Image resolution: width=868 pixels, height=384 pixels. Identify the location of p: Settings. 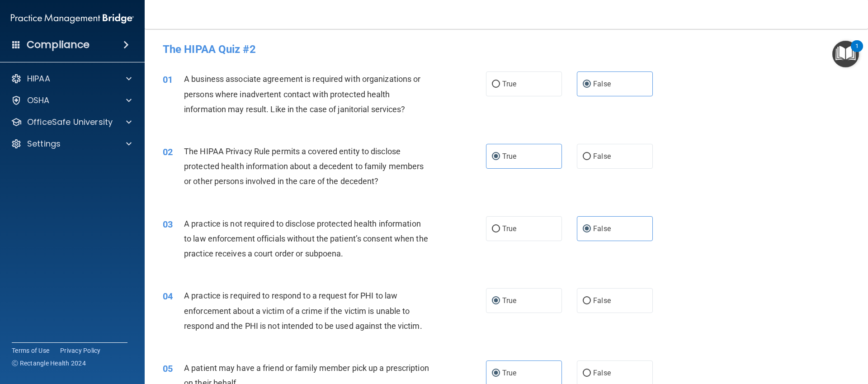
(44, 144).